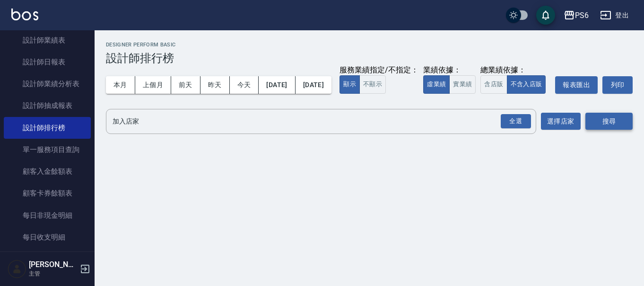  Describe the element at coordinates (379, 70) in the screenshot. I see `div: 服務業績指定/不指定：` at that location.